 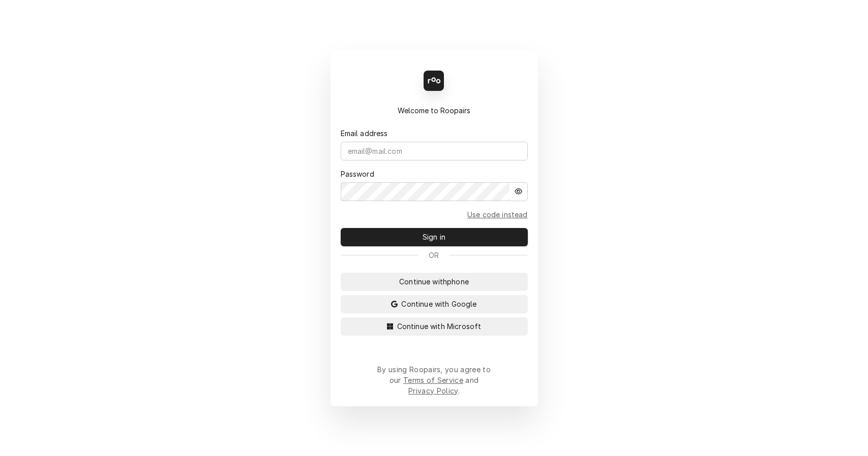 What do you see at coordinates (364, 133) in the screenshot?
I see `label: Email address` at bounding box center [364, 133].